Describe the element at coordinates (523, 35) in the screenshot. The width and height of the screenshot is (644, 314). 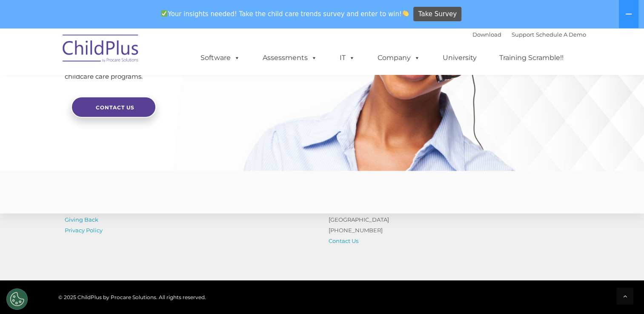
I see `a: Support` at that location.